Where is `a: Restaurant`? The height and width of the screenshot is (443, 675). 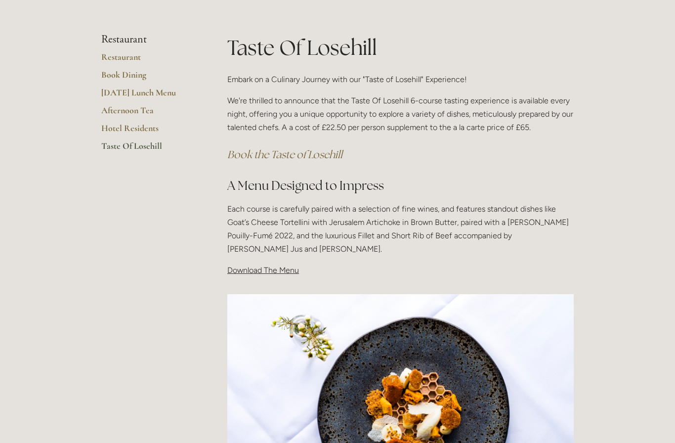
a: Restaurant is located at coordinates (148, 60).